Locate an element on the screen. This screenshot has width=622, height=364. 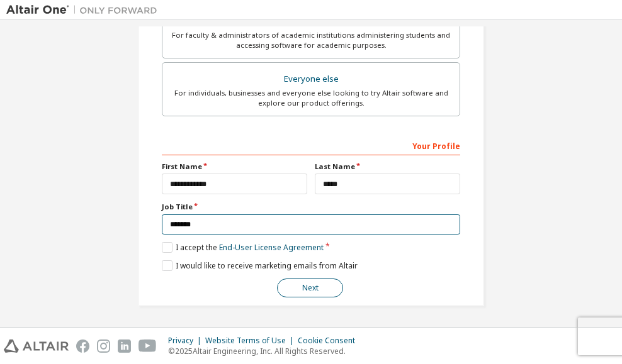
label: I would like to receive marketing emails from Altair is located at coordinates (259, 265).